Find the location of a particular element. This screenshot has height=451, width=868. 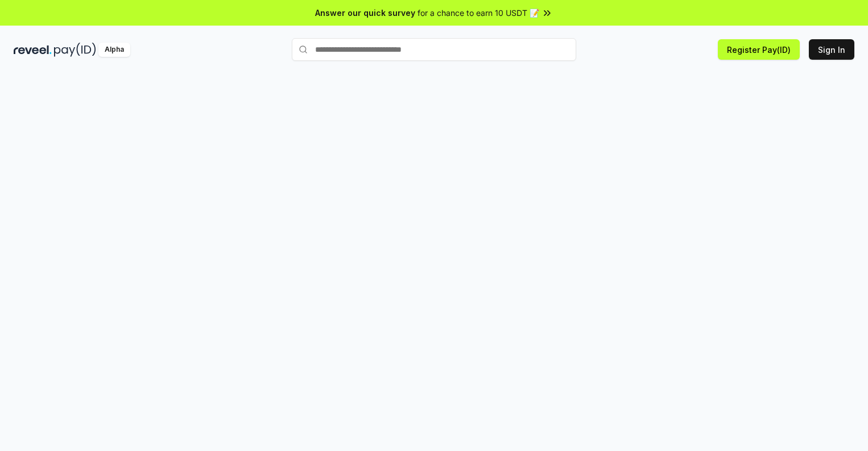

img: pay_id is located at coordinates (75, 49).